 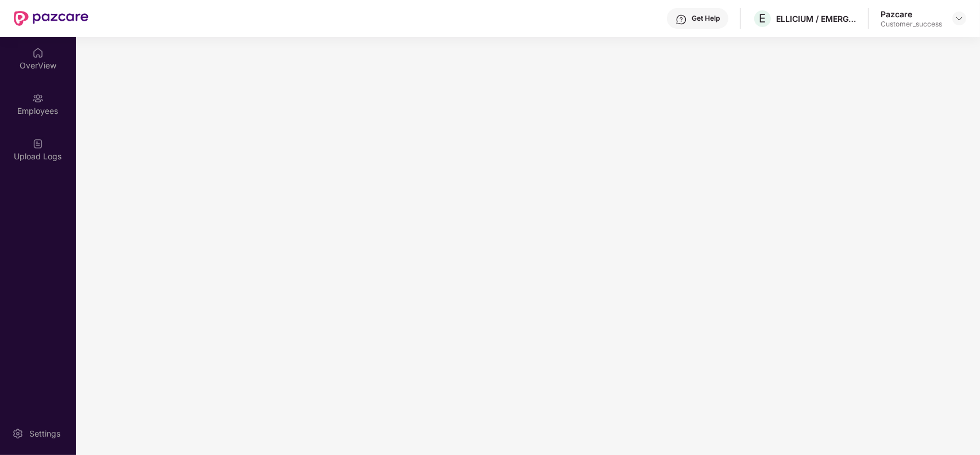 What do you see at coordinates (959, 18) in the screenshot?
I see `img: svg+xml;base64,PHN2ZyBpZD0iRHJvcGRvd24tMzJ4MzIiIHhtbG5zPSJodHRwOi8vd3d3LnczLm9yZy8yMDAwL3N2ZyIgd2...` at bounding box center [959, 18].